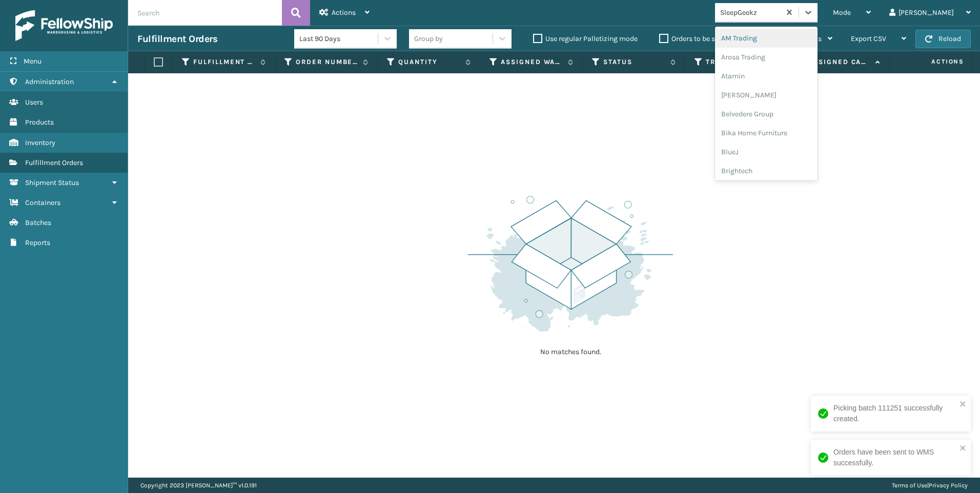 Image resolution: width=980 pixels, height=493 pixels. What do you see at coordinates (842, 13) in the screenshot?
I see `span: Mode` at bounding box center [842, 13].